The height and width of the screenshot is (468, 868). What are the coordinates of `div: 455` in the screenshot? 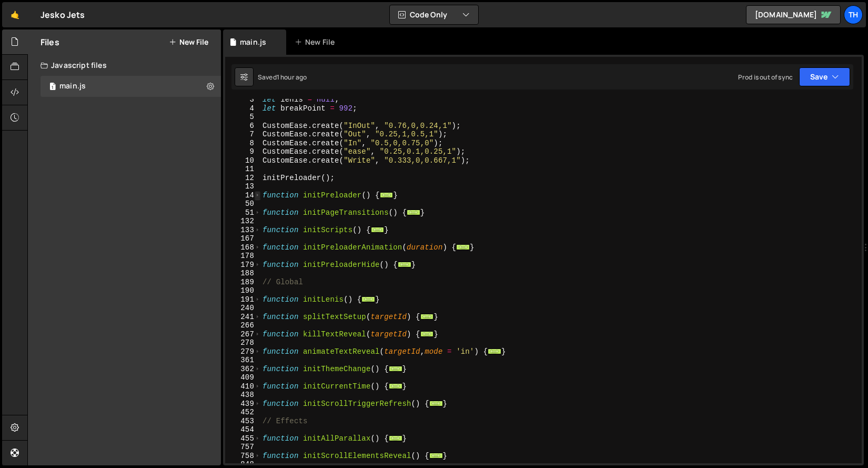 It's located at (243, 439).